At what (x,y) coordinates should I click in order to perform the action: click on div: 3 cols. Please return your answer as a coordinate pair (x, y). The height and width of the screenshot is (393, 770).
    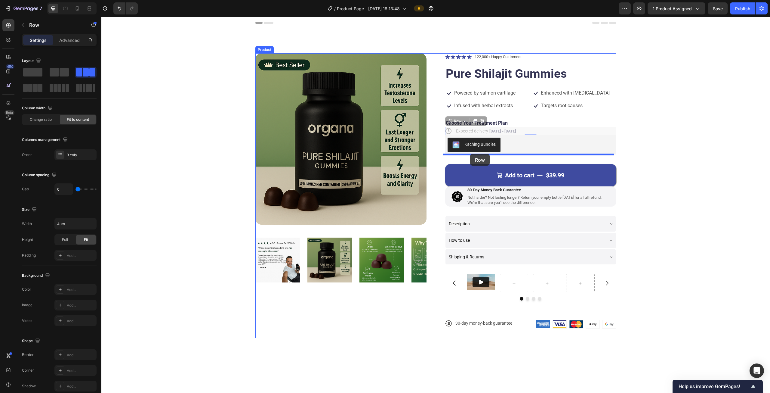
    Looking at the image, I should click on (81, 155).